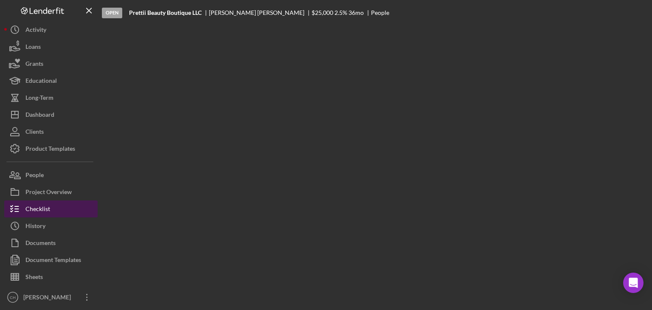 This screenshot has width=652, height=310. I want to click on a: Clients, so click(51, 132).